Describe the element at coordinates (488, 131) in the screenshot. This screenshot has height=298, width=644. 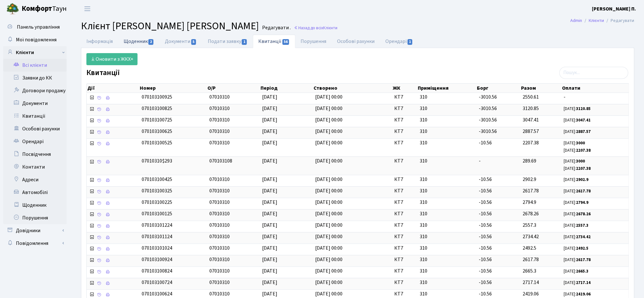
I see `span: -3010.56` at that location.